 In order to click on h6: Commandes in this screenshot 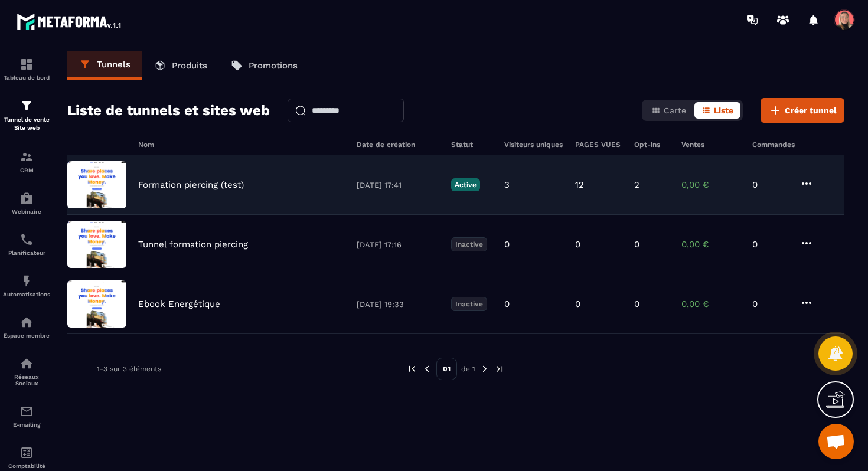, I will do `click(773, 145)`.